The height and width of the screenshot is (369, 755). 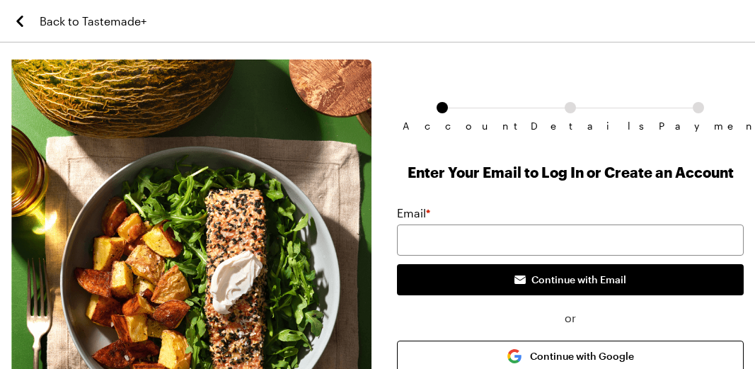 I want to click on span: Account, so click(x=442, y=126).